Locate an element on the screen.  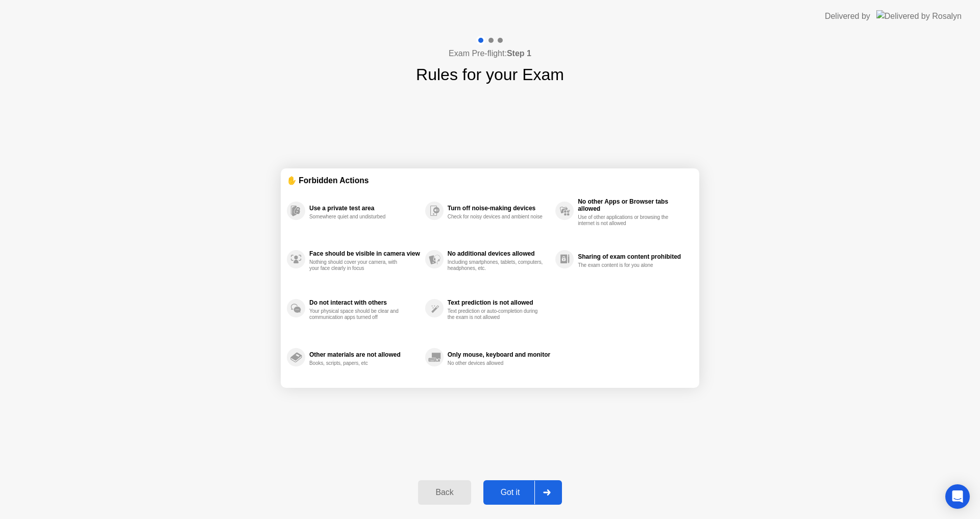
div: No additional devices allowed is located at coordinates (498, 254).